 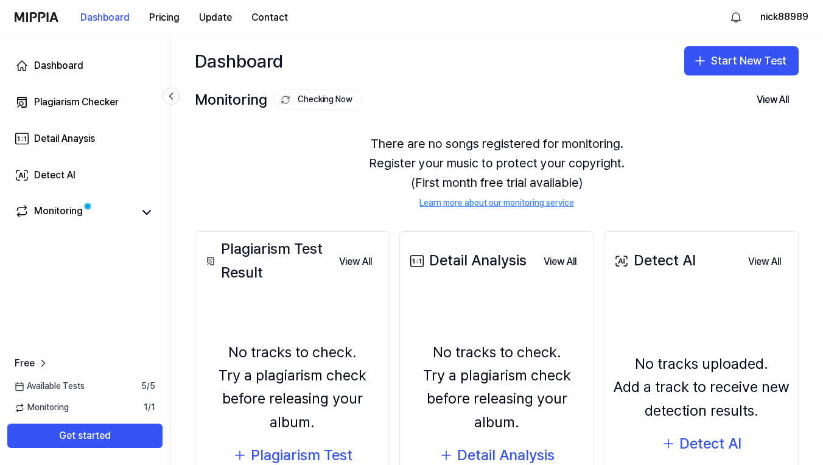 What do you see at coordinates (32, 363) in the screenshot?
I see `a: Free` at bounding box center [32, 363].